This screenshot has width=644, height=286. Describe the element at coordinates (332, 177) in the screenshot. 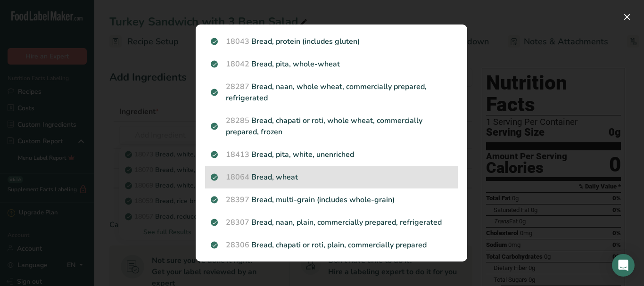

I see `p: Bread, wheat` at that location.